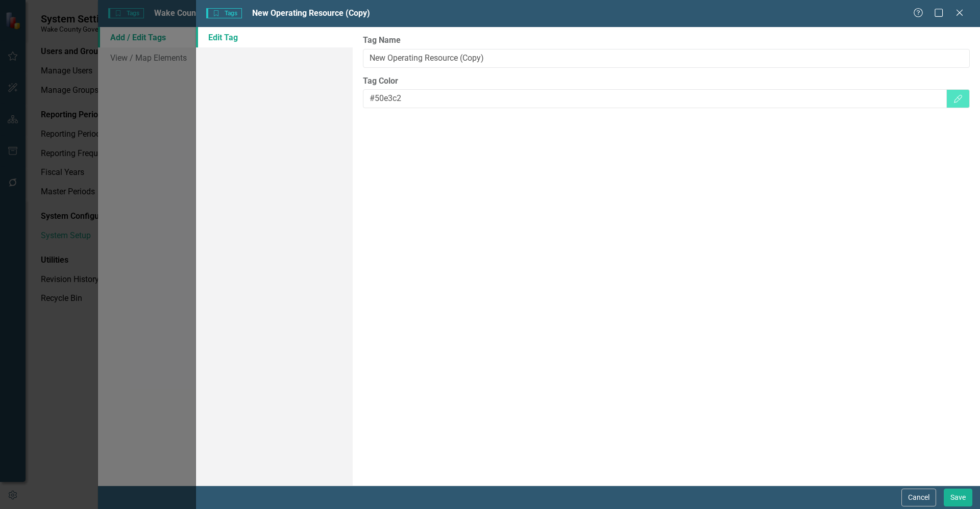 The image size is (980, 509). What do you see at coordinates (666, 40) in the screenshot?
I see `label: Tag Name` at bounding box center [666, 40].